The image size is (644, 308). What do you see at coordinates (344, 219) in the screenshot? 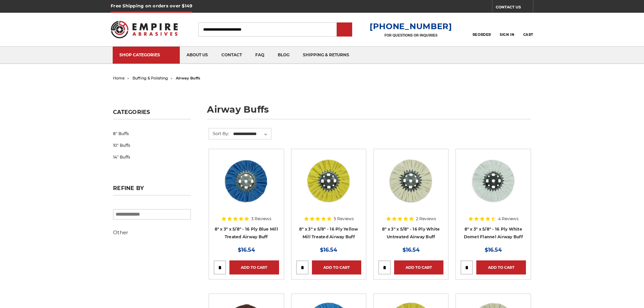
I see `span: 5 Reviews` at bounding box center [344, 219].